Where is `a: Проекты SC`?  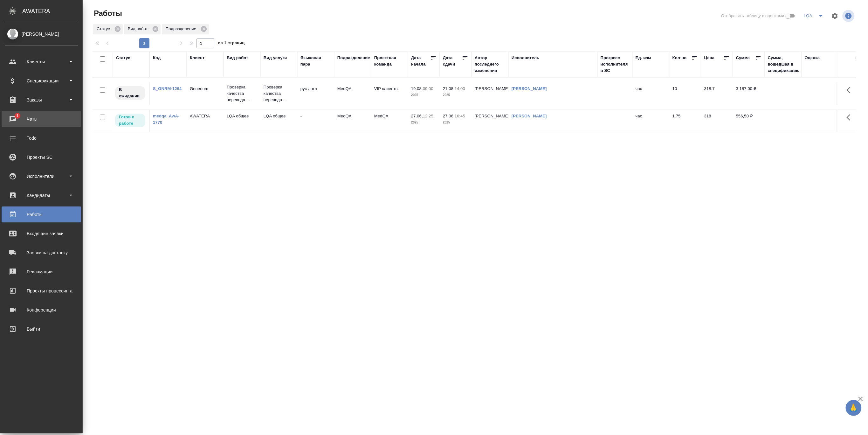
a: Проекты SC is located at coordinates (41, 157).